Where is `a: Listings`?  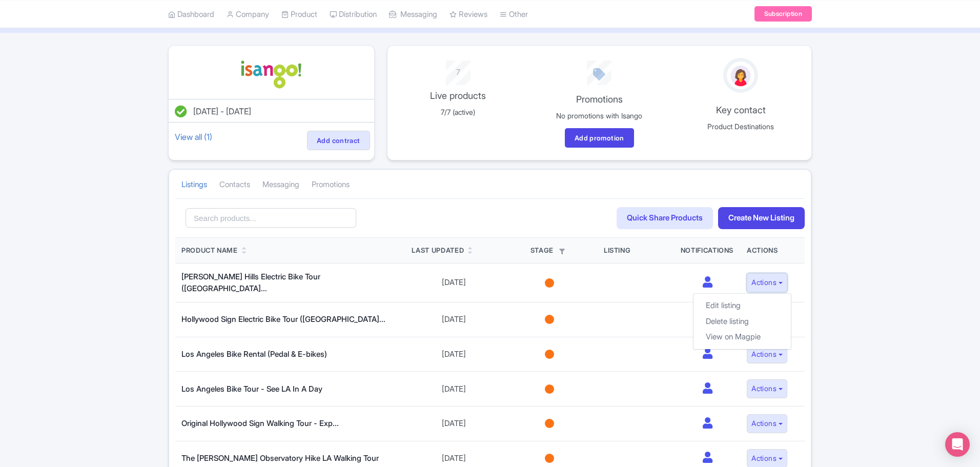
a: Listings is located at coordinates (194, 184).